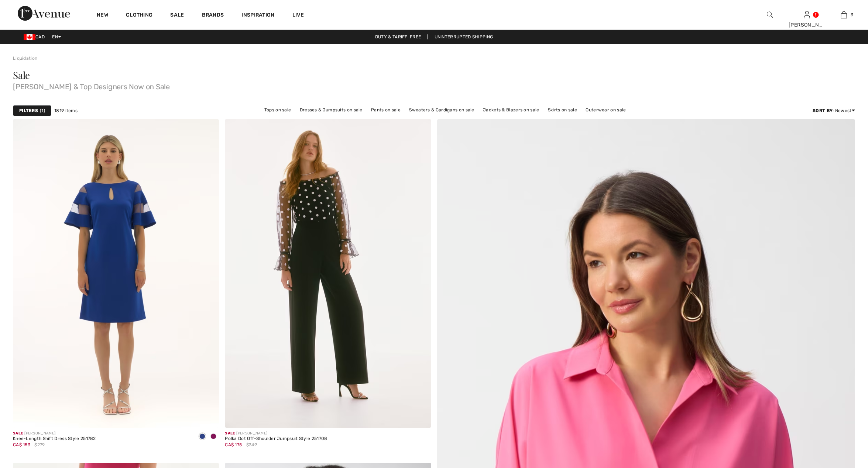 Image resolution: width=868 pixels, height=468 pixels. I want to click on a: Liquidation, so click(25, 58).